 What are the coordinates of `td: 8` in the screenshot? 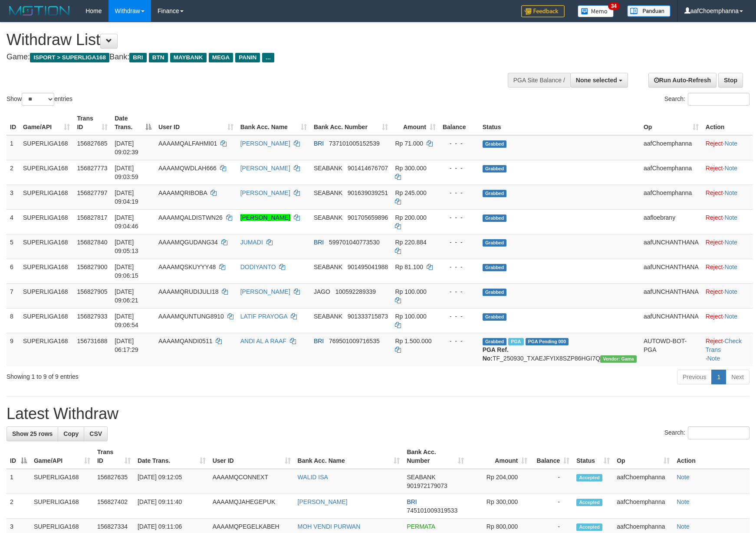 It's located at (13, 321).